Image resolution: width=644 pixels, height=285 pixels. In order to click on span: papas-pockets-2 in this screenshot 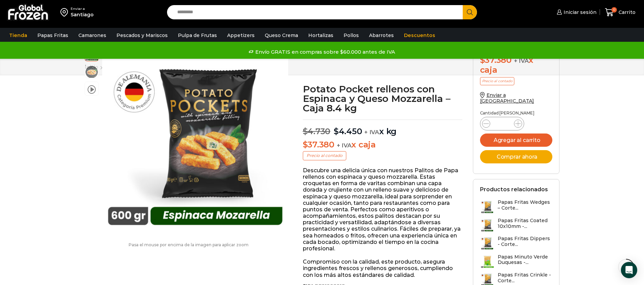, I will do `click(91, 72)`.